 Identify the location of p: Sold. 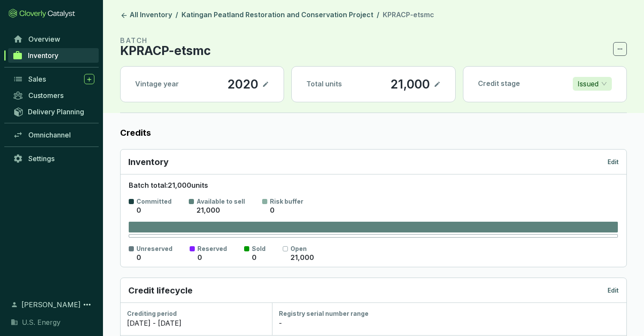
(259, 249).